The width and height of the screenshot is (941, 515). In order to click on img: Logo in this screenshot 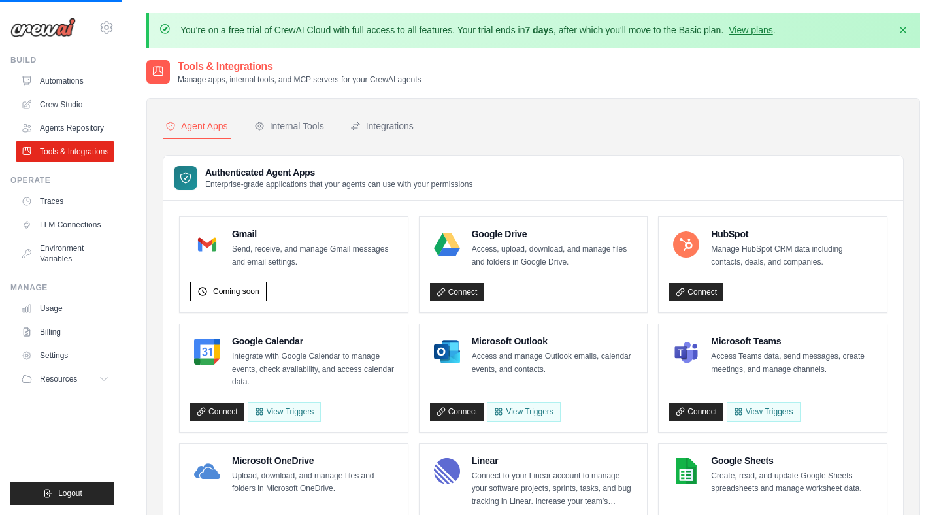, I will do `click(43, 27)`.